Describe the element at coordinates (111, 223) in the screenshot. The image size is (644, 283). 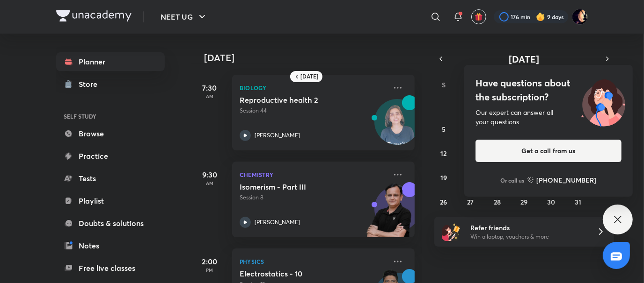
I see `a: Doubts & solutions` at that location.